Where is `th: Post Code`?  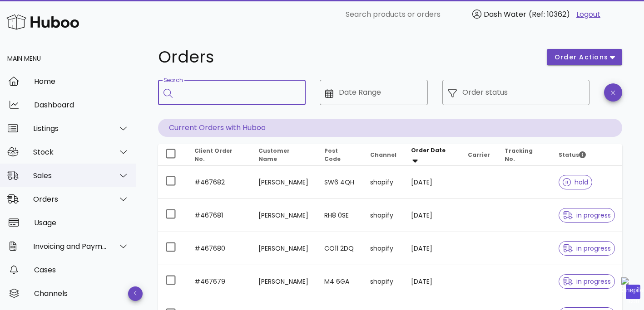
th: Post Code is located at coordinates (340, 155).